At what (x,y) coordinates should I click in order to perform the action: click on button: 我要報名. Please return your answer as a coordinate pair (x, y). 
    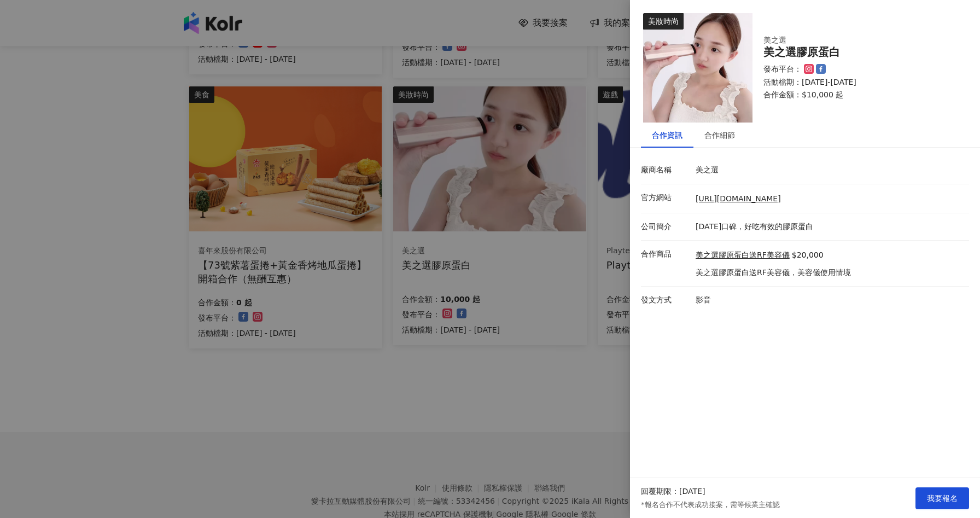
    Looking at the image, I should click on (942, 498).